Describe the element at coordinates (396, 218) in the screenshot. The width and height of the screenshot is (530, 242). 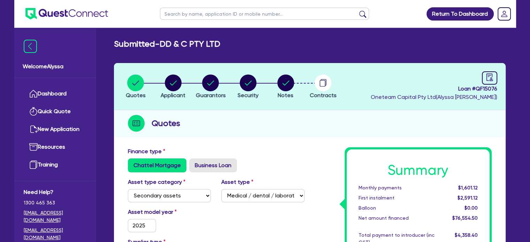
I see `div: Net amount financed` at that location.